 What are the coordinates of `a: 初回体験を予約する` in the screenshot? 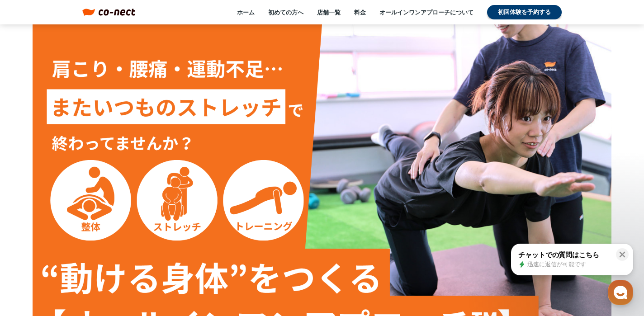 It's located at (524, 12).